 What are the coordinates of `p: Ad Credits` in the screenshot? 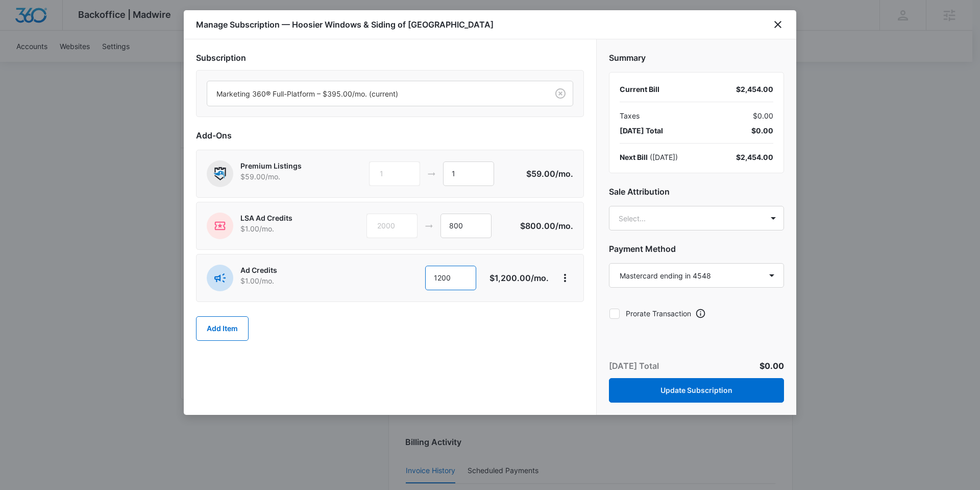 It's located at (282, 270).